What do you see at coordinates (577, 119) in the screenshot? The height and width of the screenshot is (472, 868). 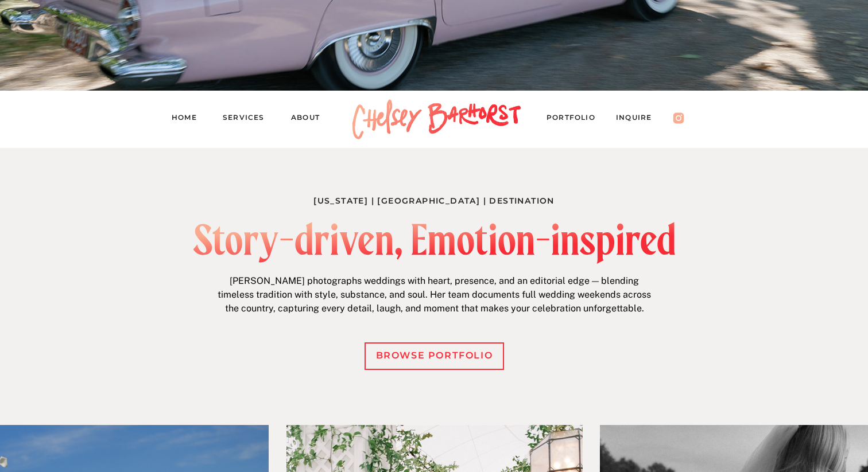 I see `nav: PORTFOLIO` at bounding box center [577, 119].